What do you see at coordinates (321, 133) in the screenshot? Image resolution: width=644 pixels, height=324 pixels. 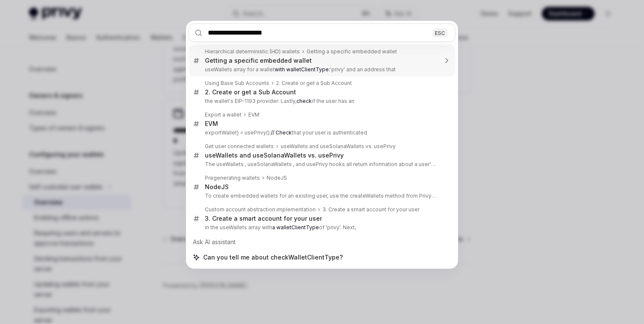 I see `p: exportWallet} = usePrivy(); that your user is authenticated` at bounding box center [321, 133].